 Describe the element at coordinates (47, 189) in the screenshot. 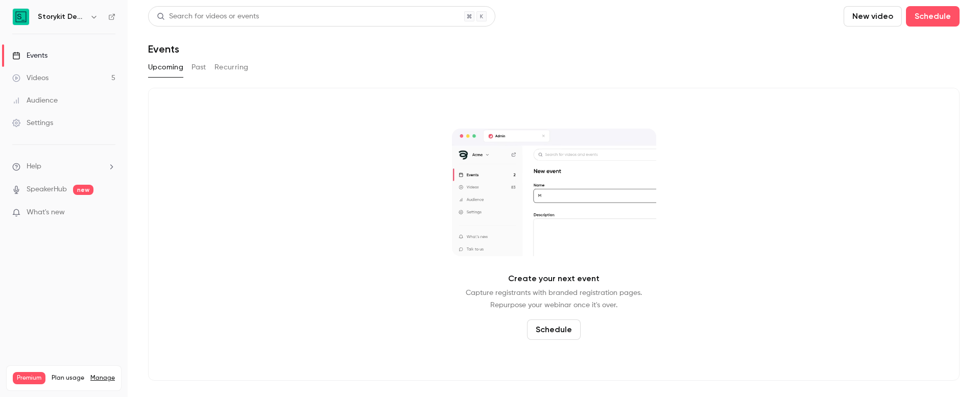

I see `a: SpeakerHub` at that location.